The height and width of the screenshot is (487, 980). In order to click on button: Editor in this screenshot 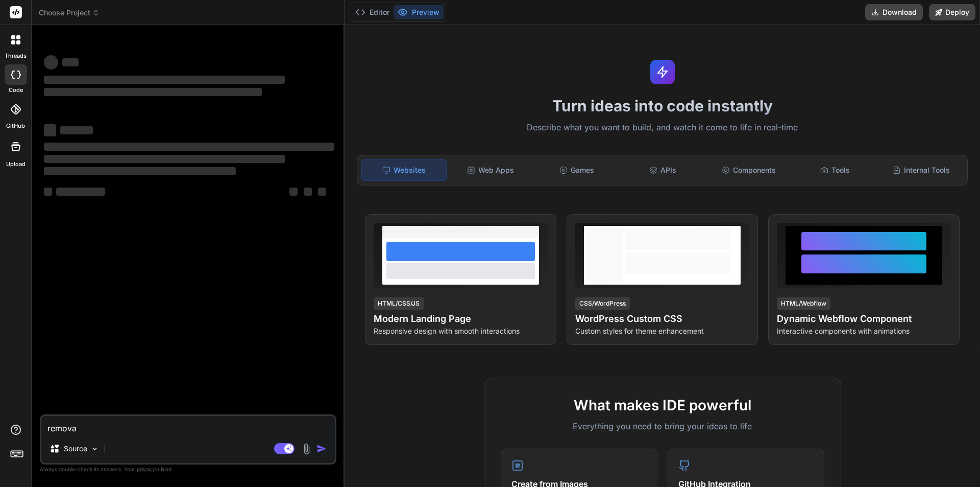, I will do `click(372, 12)`.